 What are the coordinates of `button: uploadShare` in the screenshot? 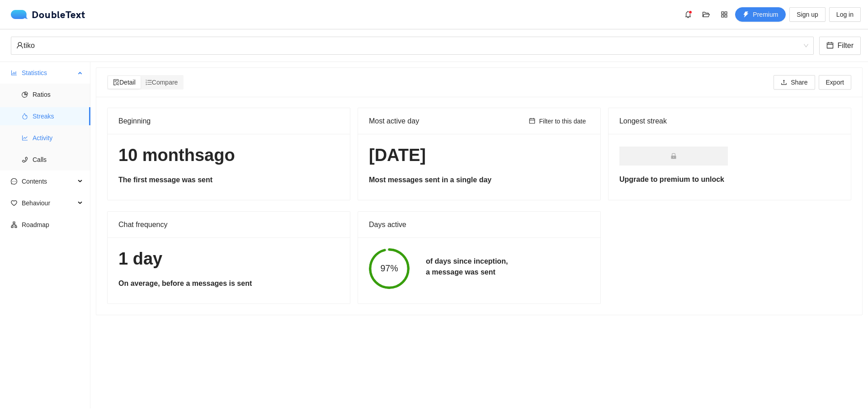 It's located at (794, 82).